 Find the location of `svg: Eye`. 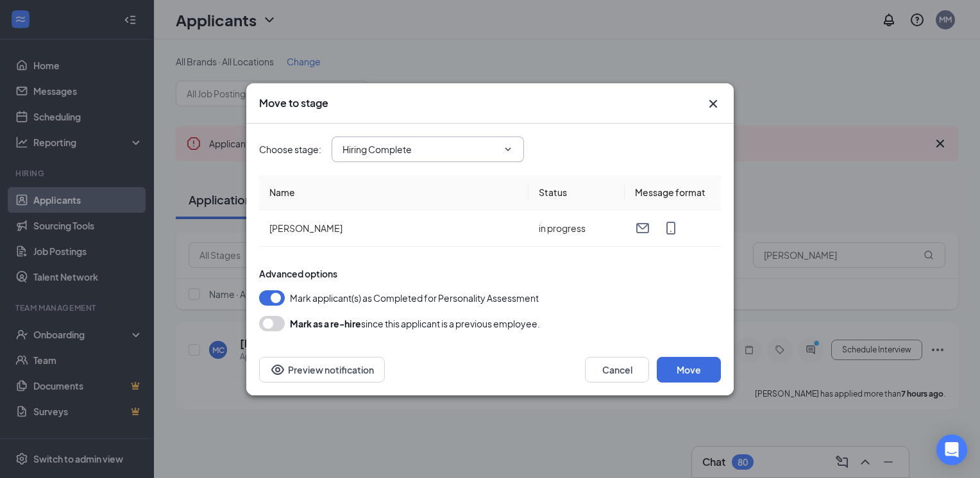

svg: Eye is located at coordinates (278, 370).